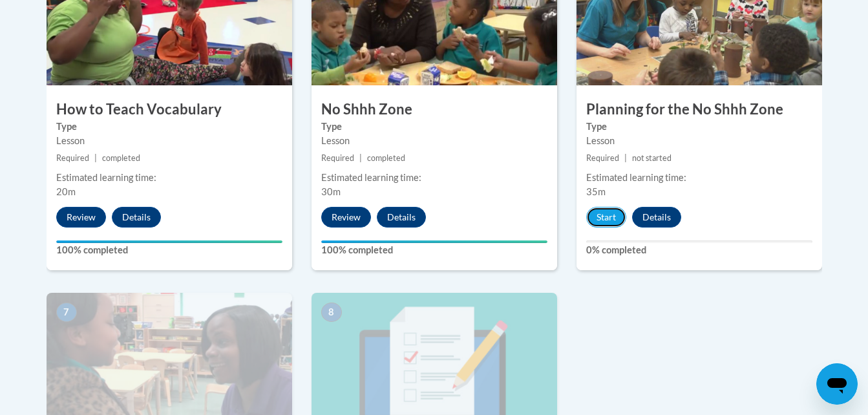 The image size is (868, 415). I want to click on h3: Planning for the No Shhh Zone, so click(700, 109).